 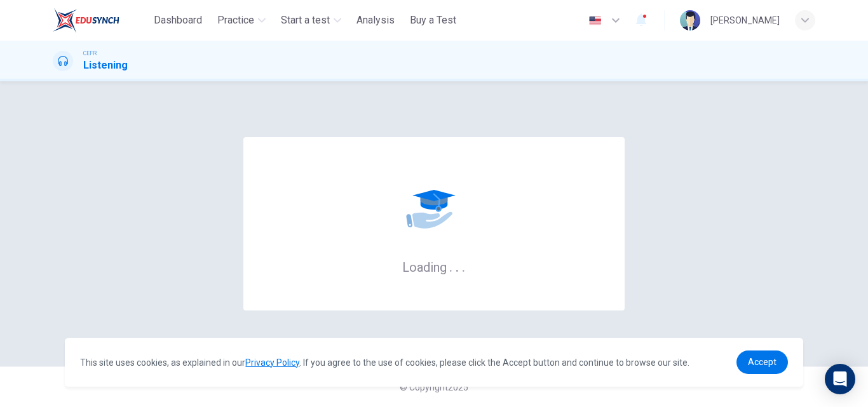 What do you see at coordinates (106, 66) in the screenshot?
I see `h1: Listening` at bounding box center [106, 66].